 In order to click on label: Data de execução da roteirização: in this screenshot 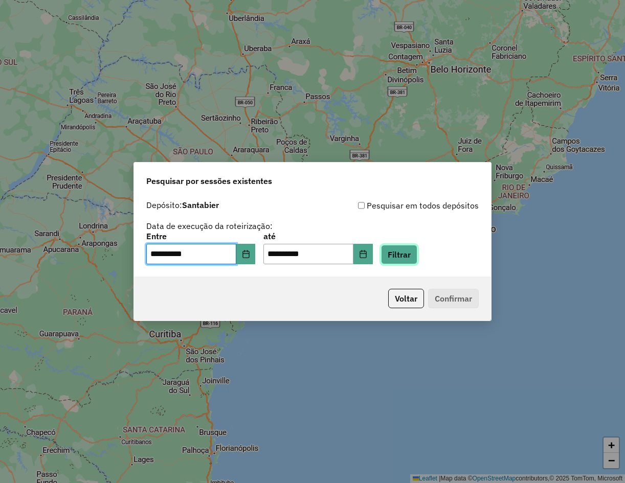, I will do `click(209, 226)`.